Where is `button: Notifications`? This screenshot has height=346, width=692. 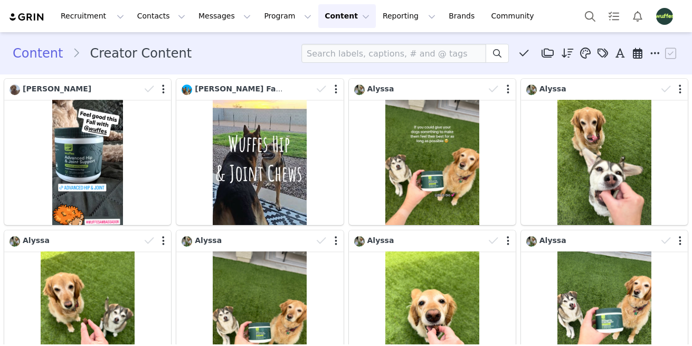
button: Notifications is located at coordinates (638, 16).